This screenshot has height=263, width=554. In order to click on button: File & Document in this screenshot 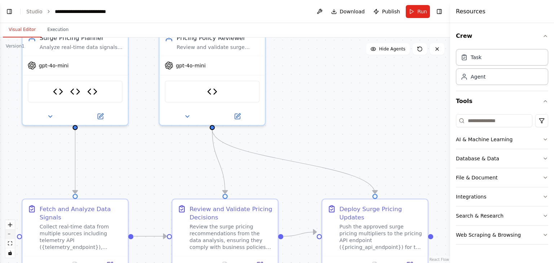, I will do `click(502, 178)`.